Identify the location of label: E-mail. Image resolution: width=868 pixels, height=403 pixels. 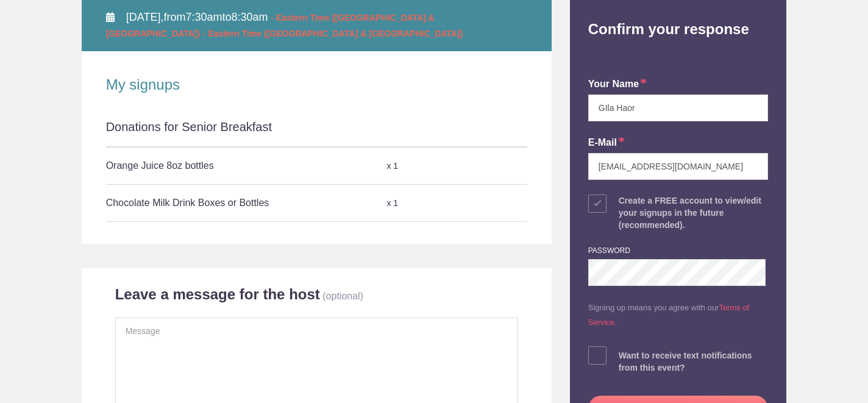
(606, 143).